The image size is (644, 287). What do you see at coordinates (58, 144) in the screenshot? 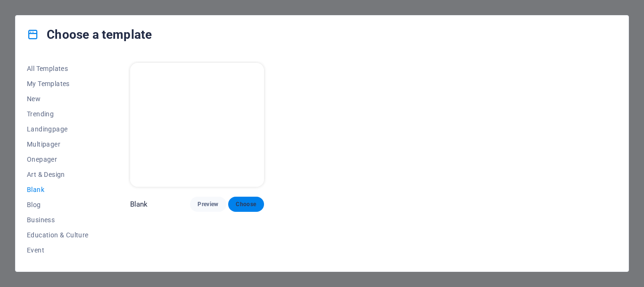
I see `span: Multipager` at bounding box center [58, 144].